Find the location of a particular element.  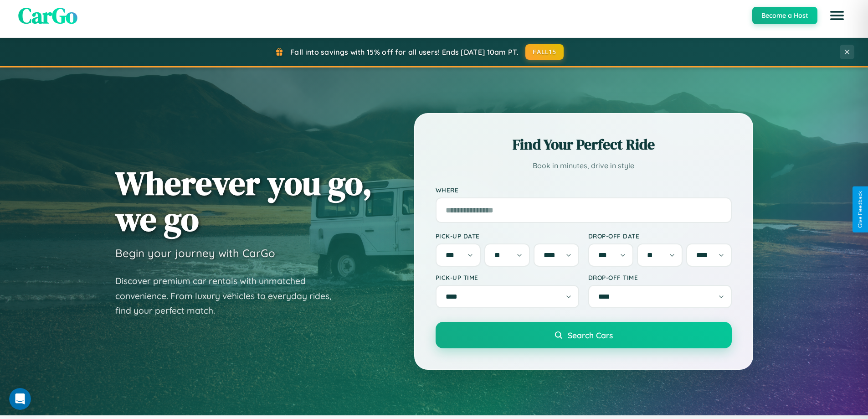

div: Give Feedback is located at coordinates (860, 210).